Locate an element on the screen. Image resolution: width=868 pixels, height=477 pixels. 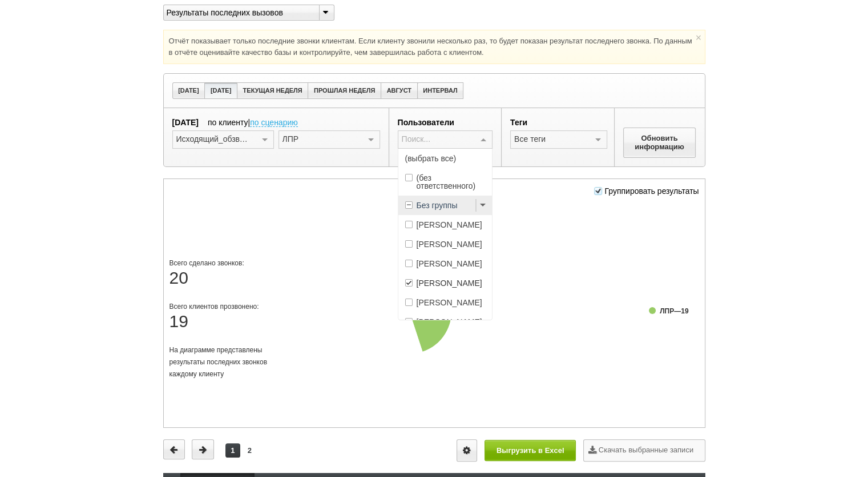
div: Исходящий_обзвон_общий is located at coordinates (217, 139).